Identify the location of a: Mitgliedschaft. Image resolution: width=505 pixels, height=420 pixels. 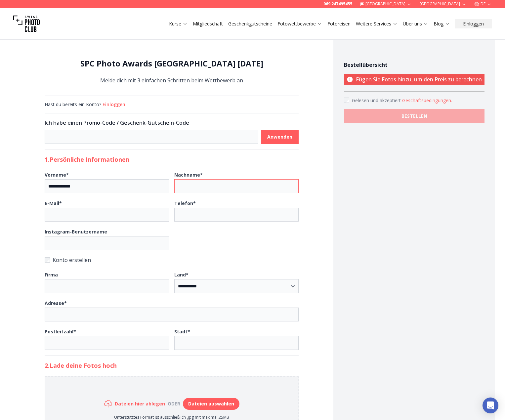
(208, 24).